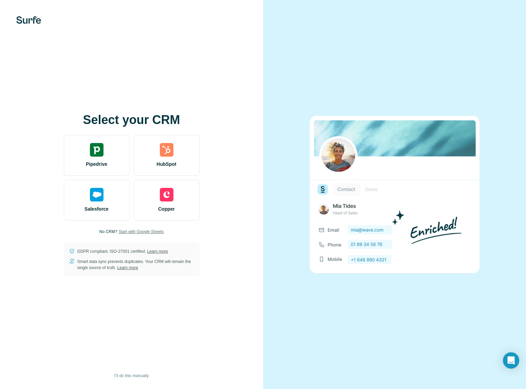 The width and height of the screenshot is (526, 389). I want to click on img: none image, so click(395, 194).